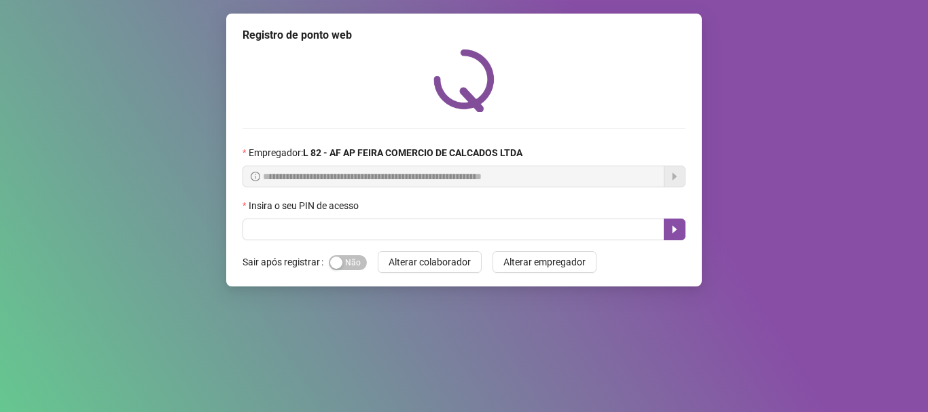  I want to click on div: Registro de ponto web, so click(464, 35).